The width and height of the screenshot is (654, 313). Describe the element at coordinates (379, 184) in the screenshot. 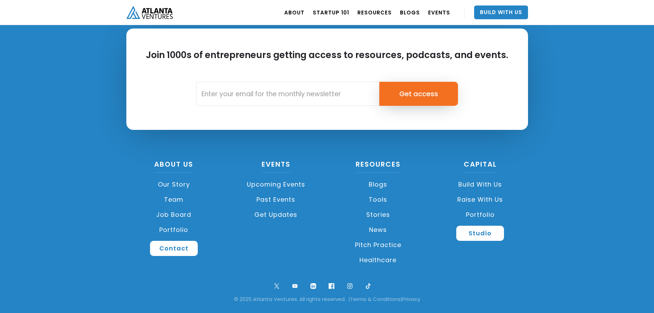

I see `a: Blogs` at that location.